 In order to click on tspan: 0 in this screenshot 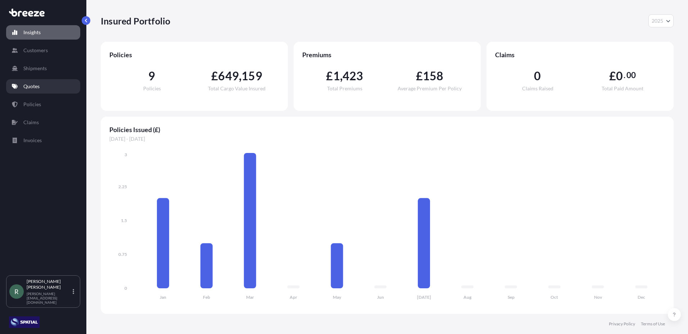, I will do `click(126, 288)`.